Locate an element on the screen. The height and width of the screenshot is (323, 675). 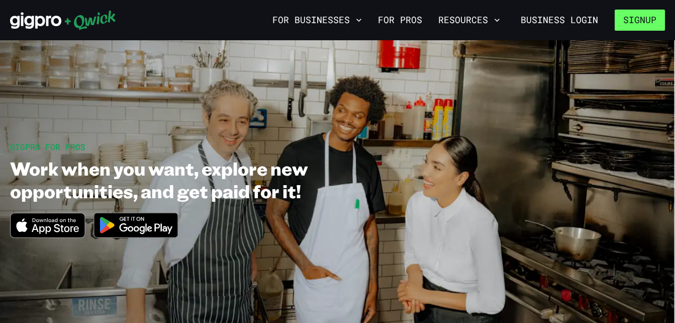
a: Business Login is located at coordinates (559, 20).